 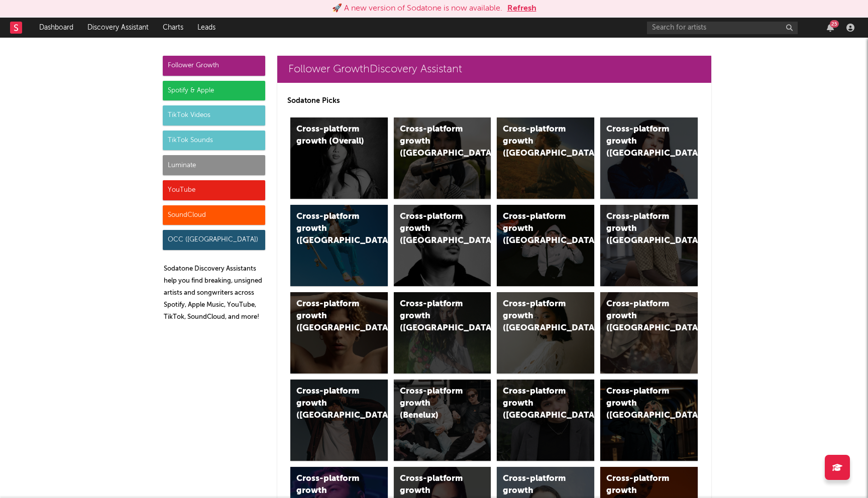 What do you see at coordinates (521, 9) in the screenshot?
I see `button: Refresh` at bounding box center [521, 9].